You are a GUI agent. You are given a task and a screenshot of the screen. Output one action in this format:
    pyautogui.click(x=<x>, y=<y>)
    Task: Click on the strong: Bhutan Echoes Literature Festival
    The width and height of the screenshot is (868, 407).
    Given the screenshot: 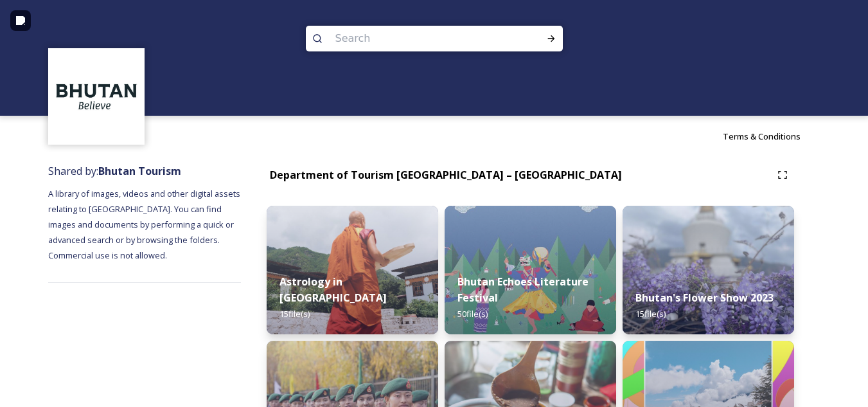 What is the action you would take?
    pyautogui.click(x=523, y=289)
    